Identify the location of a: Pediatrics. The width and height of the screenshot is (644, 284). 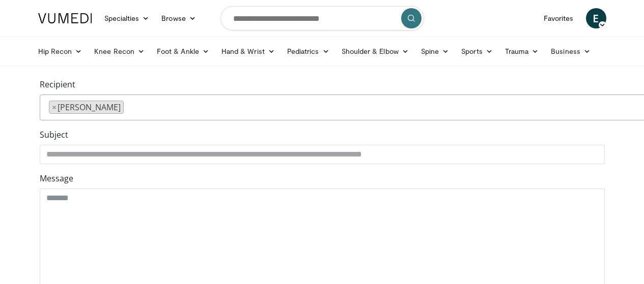
(308, 51).